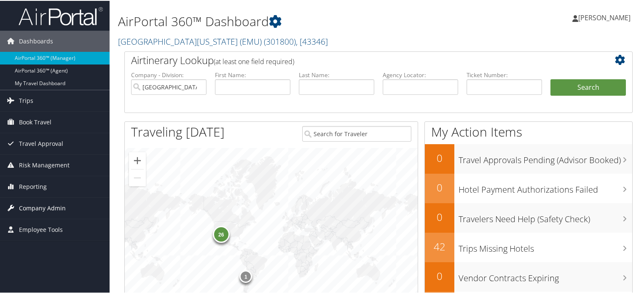 The width and height of the screenshot is (644, 293). Describe the element at coordinates (545, 187) in the screenshot. I see `h3: Hotel Payment Authorizations Failed` at that location.